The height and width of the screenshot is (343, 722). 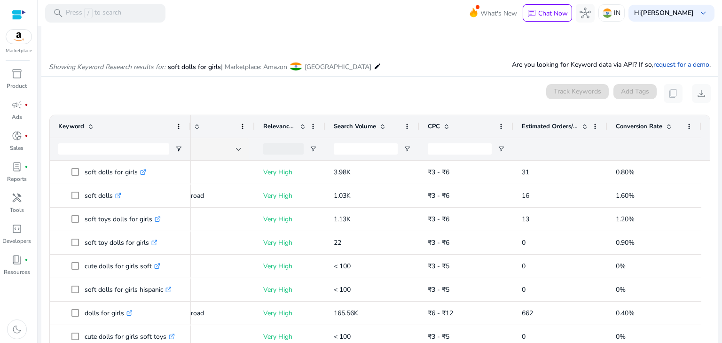 What do you see at coordinates (122, 266) in the screenshot?
I see `p: cute dolls for girls soft` at bounding box center [122, 266].